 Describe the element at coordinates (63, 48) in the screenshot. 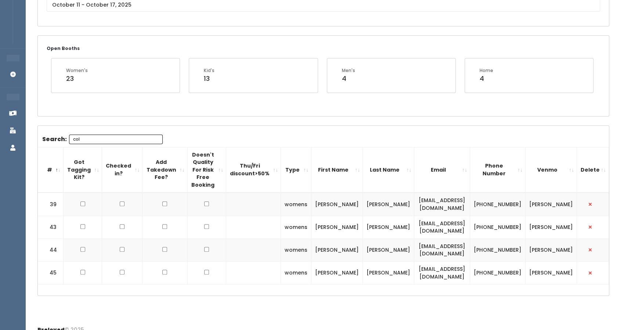

I see `small: Open Booths` at that location.